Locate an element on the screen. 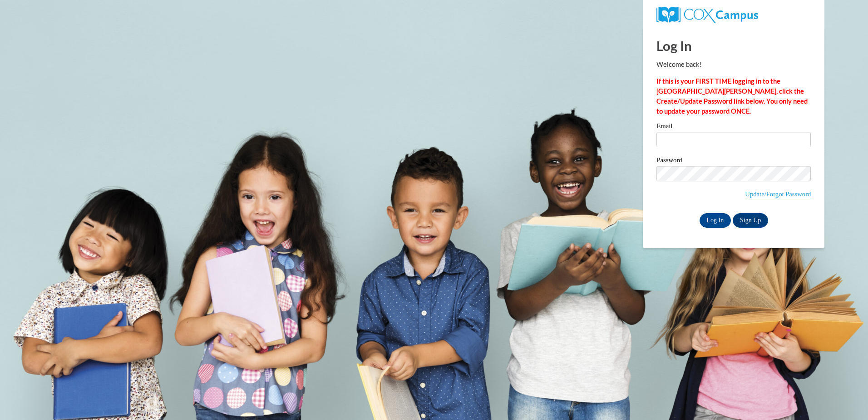 This screenshot has width=868, height=420. a: COX Campus is located at coordinates (707, 14).